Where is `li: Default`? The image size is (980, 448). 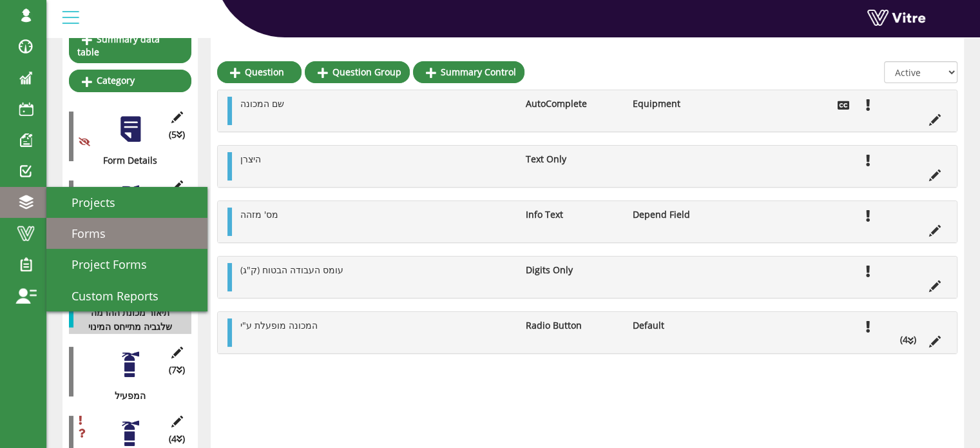
li: Default is located at coordinates (680, 326).